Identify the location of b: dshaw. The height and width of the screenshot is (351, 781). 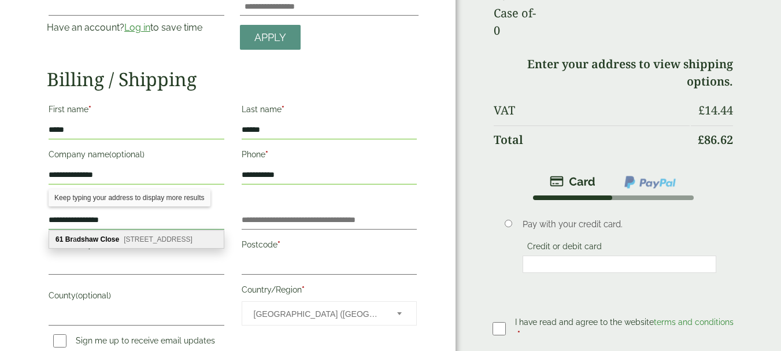
(87, 239).